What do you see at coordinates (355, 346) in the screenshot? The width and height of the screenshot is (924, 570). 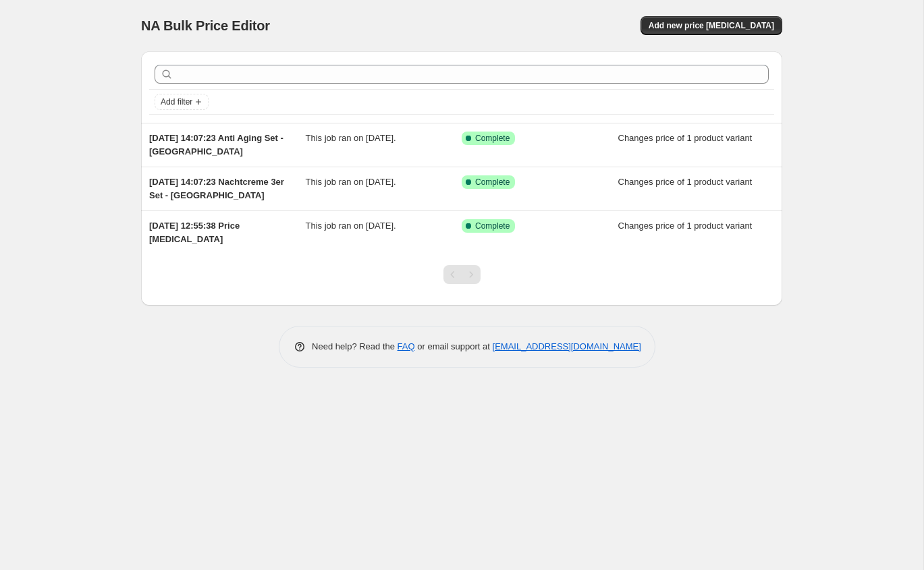 I see `span: Need help? Read the` at bounding box center [355, 346].